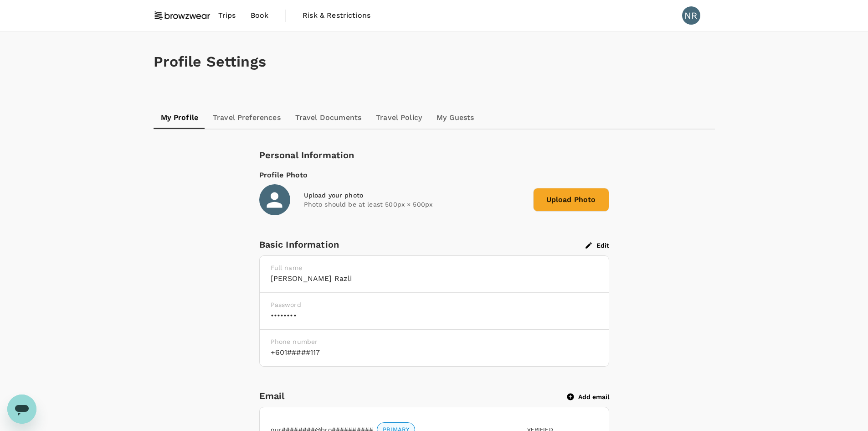 The image size is (868, 431). I want to click on p: Phone number, so click(434, 341).